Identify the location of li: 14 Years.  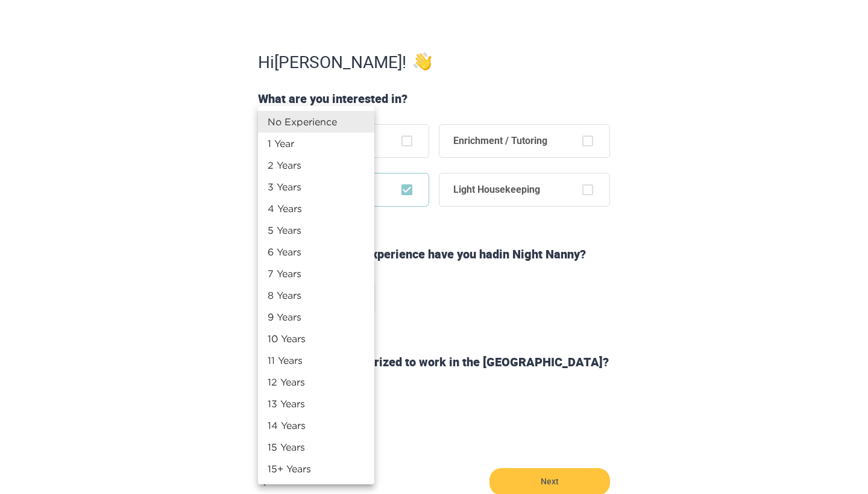
(316, 425).